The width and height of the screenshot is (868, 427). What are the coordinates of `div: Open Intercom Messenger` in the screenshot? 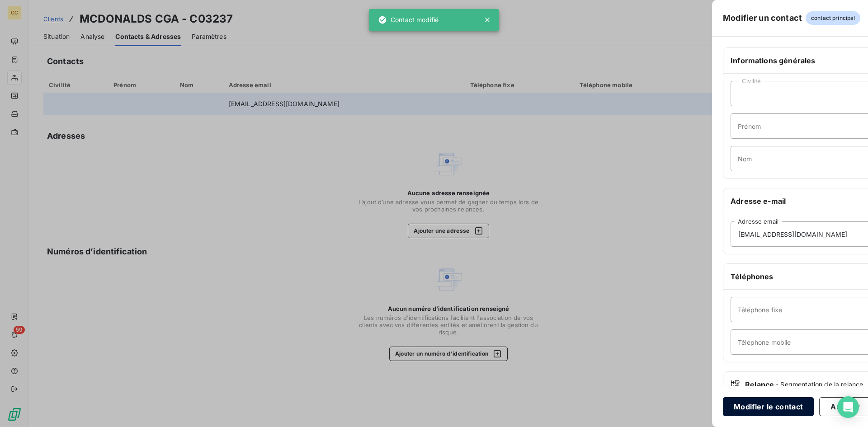 It's located at (849, 408).